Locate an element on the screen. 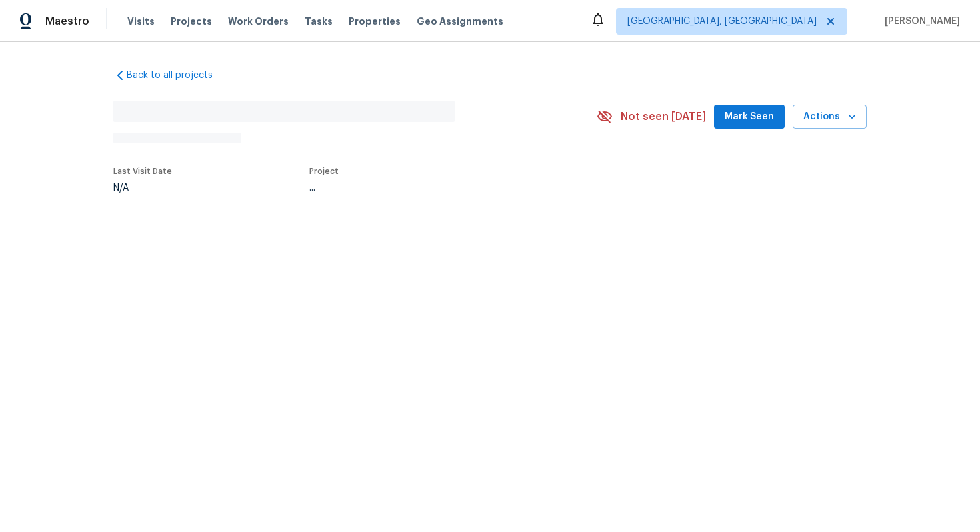 Image resolution: width=980 pixels, height=532 pixels. span: Actions is located at coordinates (829, 117).